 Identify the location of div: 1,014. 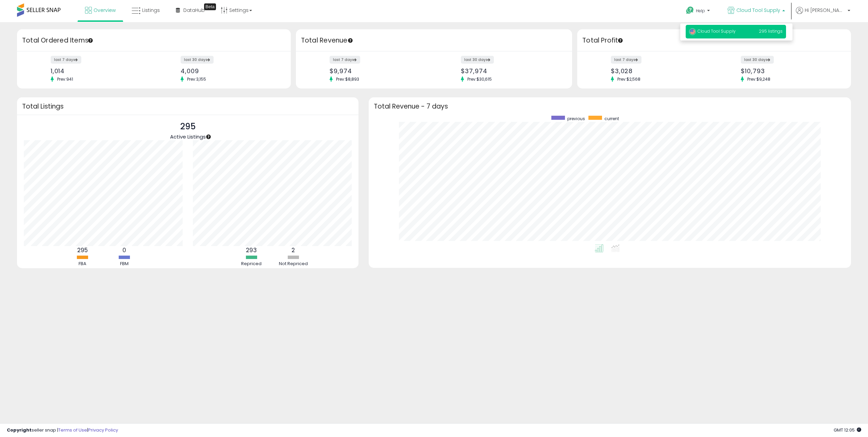
(99, 71).